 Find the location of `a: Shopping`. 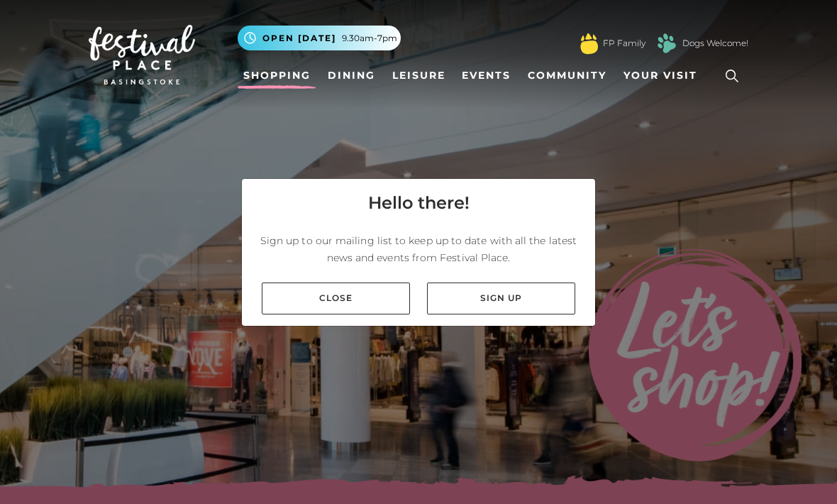

a: Shopping is located at coordinates (277, 75).